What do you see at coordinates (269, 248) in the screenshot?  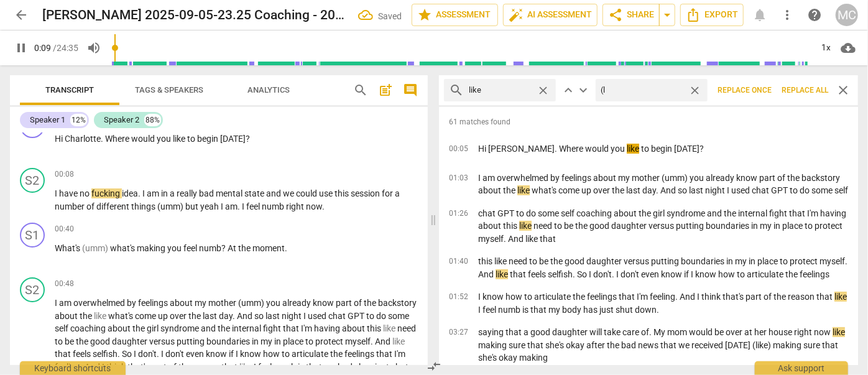 I see `span: moment` at bounding box center [269, 248].